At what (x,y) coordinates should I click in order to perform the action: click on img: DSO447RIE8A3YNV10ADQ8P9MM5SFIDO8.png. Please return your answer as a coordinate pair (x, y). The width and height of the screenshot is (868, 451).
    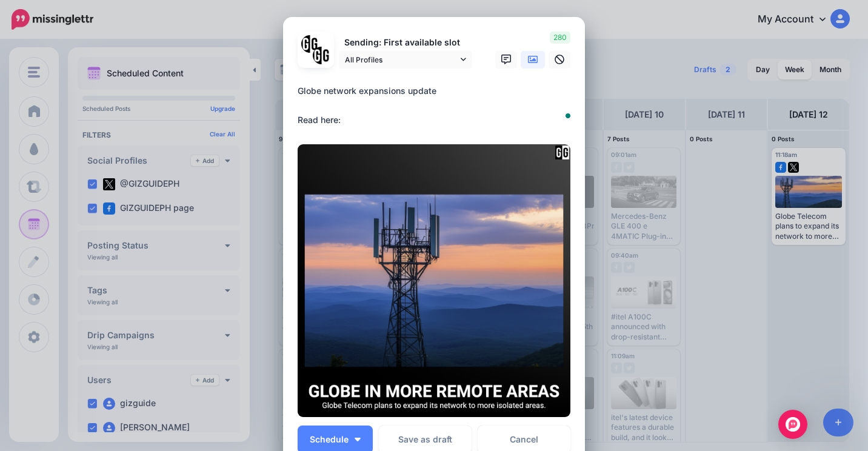
    Looking at the image, I should click on (434, 281).